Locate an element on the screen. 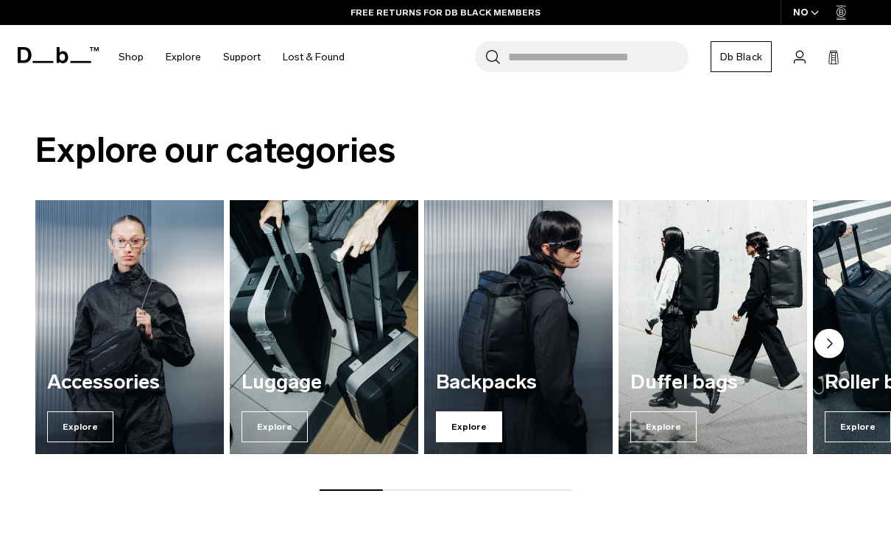 This screenshot has height=535, width=891. a: Shop is located at coordinates (131, 57).